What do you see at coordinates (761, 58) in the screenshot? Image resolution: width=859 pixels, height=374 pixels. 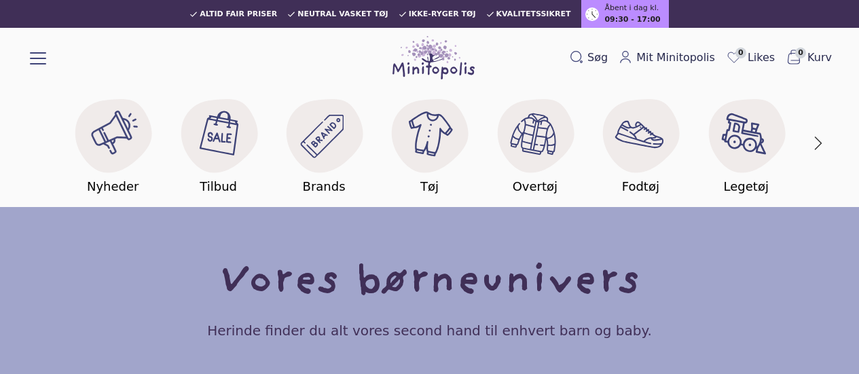 I see `span: Likes` at bounding box center [761, 58].